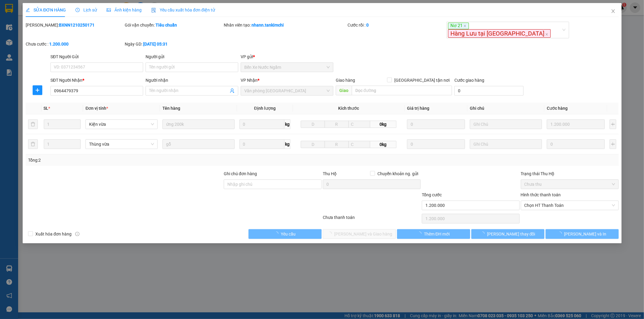 This screenshot has height=319, width=644. What do you see at coordinates (469, 80) in the screenshot?
I see `label: Cước giao hàng` at bounding box center [469, 80].